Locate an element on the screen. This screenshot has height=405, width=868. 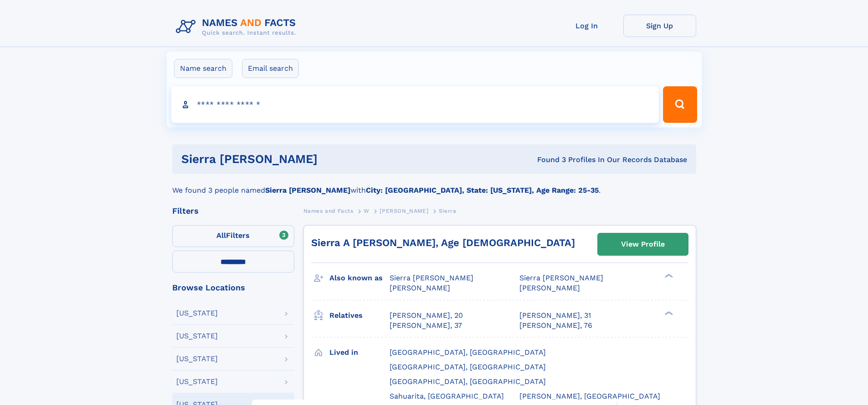
a: Sign Up is located at coordinates (660, 26).